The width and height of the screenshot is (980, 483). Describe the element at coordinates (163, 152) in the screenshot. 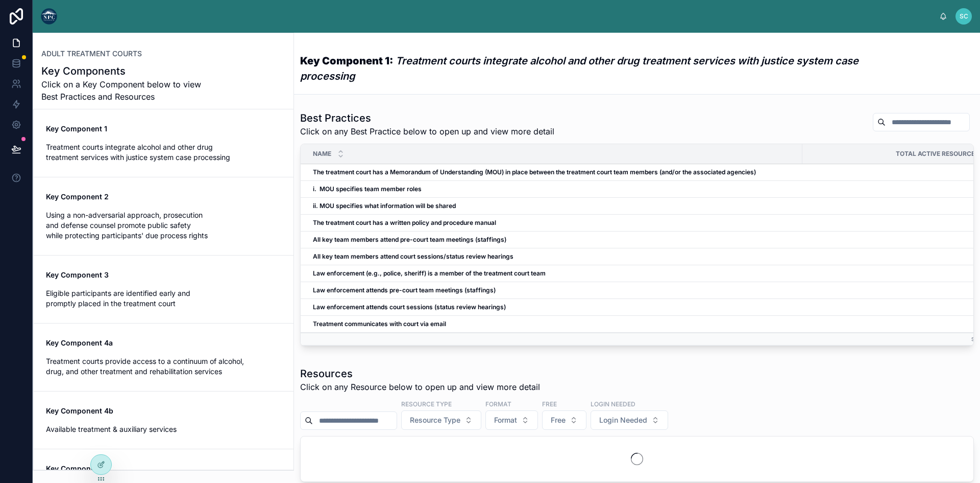

I see `span: Treatment courts integrate alcohol and other drug treatment services with justice system case pro...` at that location.